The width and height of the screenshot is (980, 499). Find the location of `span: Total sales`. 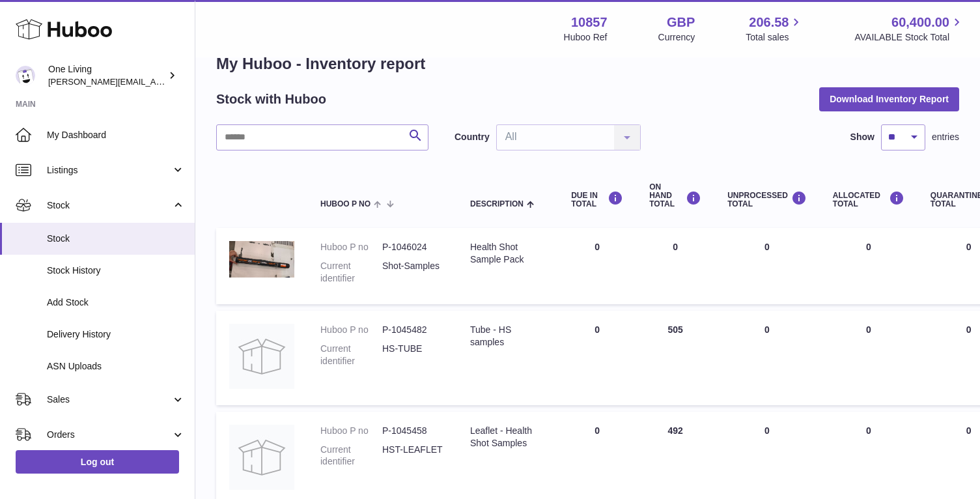

span: Total sales is located at coordinates (774, 37).